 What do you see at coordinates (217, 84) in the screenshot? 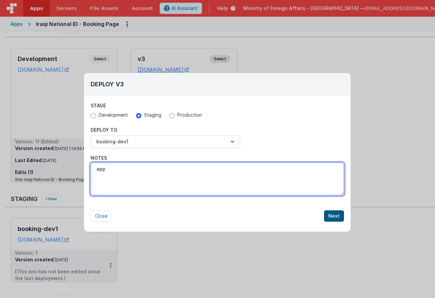
I see `h2: Deploy v3` at bounding box center [217, 84].